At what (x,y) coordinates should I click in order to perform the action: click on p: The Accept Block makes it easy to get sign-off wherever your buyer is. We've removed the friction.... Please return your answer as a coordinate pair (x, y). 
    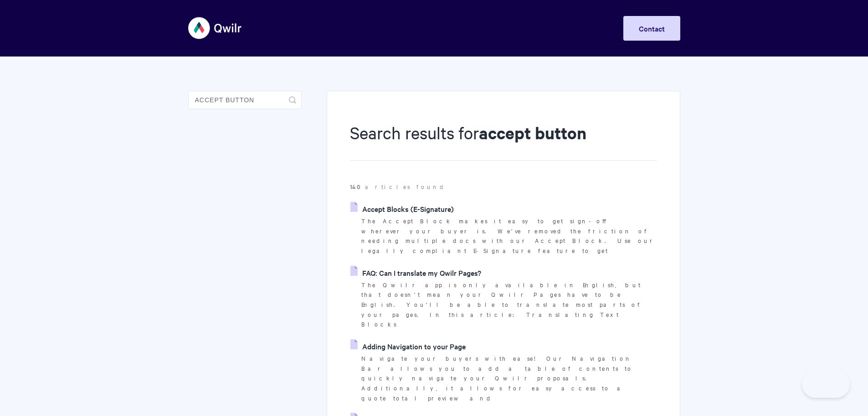
    Looking at the image, I should click on (509, 235).